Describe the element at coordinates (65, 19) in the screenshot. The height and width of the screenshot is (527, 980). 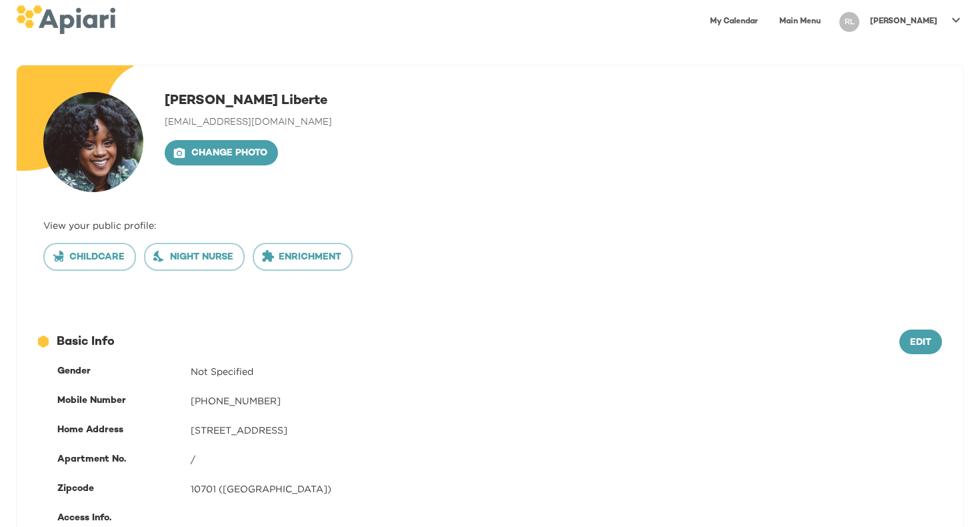
I see `img: logo` at that location.